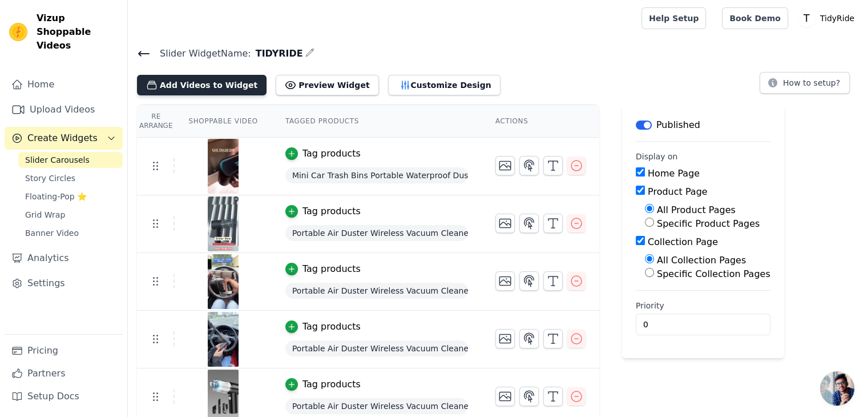 The height and width of the screenshot is (417, 868). Describe the element at coordinates (56, 197) in the screenshot. I see `span: Floating-Pop ⭐` at that location.